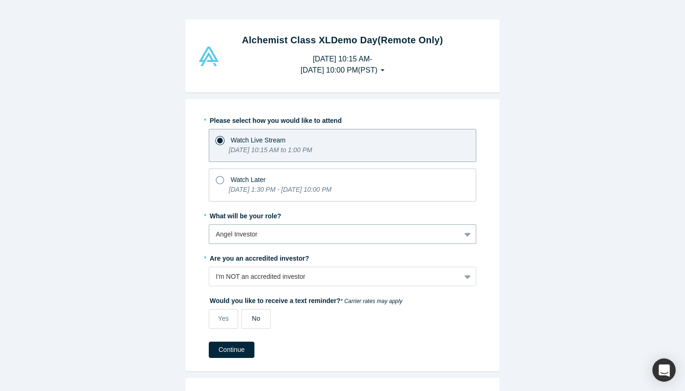 The height and width of the screenshot is (391, 685). I want to click on img: Alchemist Vault Logo, so click(209, 56).